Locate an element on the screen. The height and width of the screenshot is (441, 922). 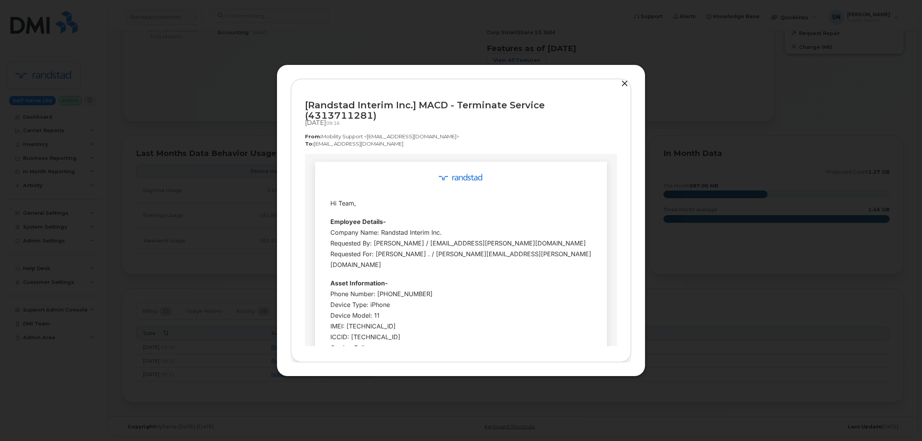
div: Employee Details- is located at coordinates (156, 68).